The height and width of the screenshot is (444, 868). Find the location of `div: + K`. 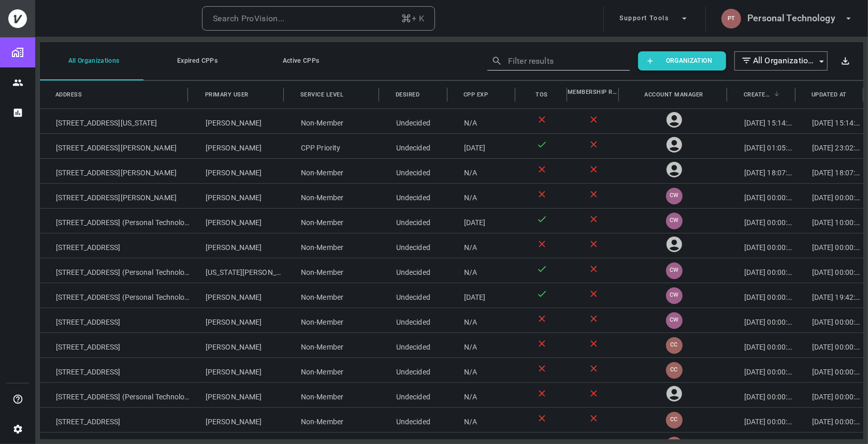

div: + K is located at coordinates (412, 18).